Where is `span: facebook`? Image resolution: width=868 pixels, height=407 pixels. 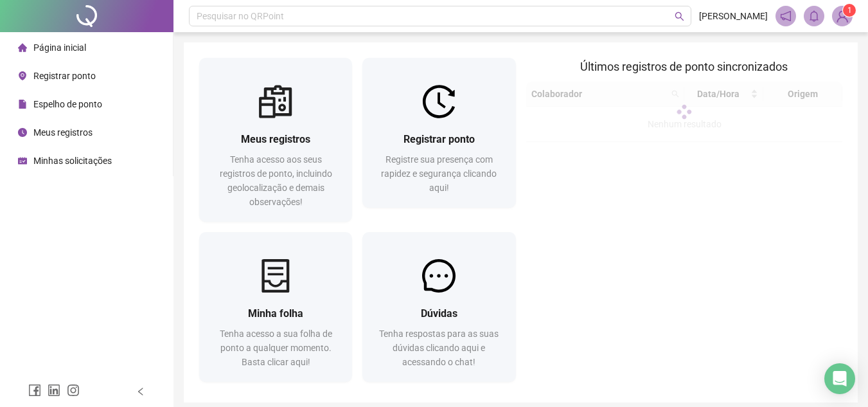 span: facebook is located at coordinates (35, 390).